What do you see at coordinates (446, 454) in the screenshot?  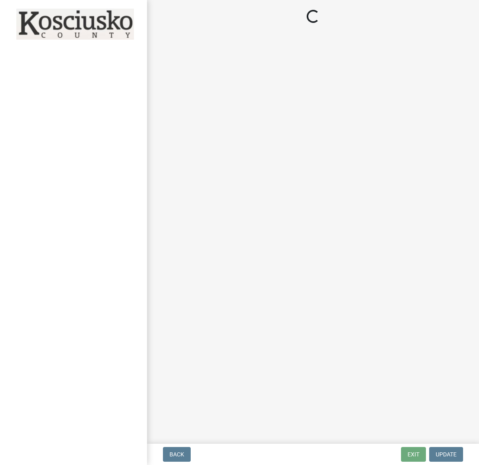 I see `button: Update` at bounding box center [446, 454].